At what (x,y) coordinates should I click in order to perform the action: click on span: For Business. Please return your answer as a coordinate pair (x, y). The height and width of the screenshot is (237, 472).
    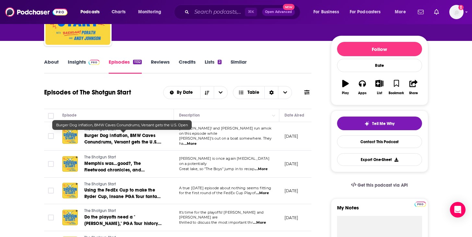
    Looking at the image, I should click on (326, 12).